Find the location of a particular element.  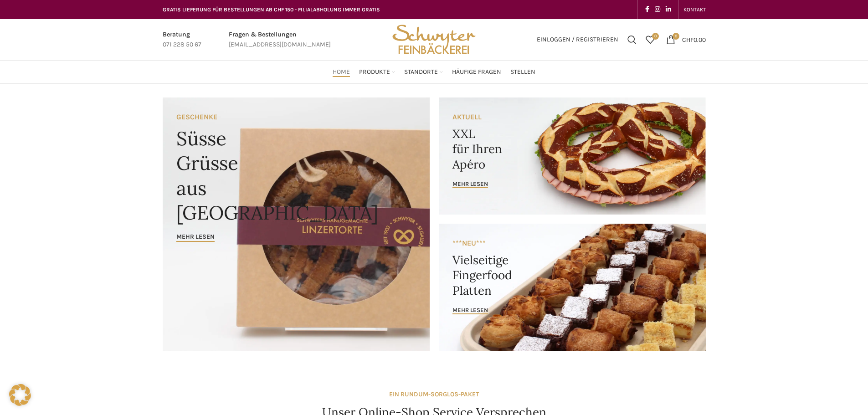

a: 0 CHF0.00 is located at coordinates (686, 39).